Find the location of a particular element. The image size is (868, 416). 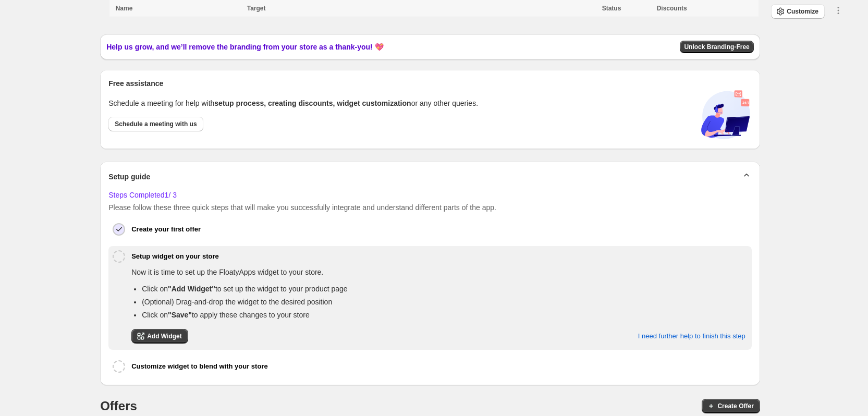

span: Setup guide is located at coordinates (130, 177).